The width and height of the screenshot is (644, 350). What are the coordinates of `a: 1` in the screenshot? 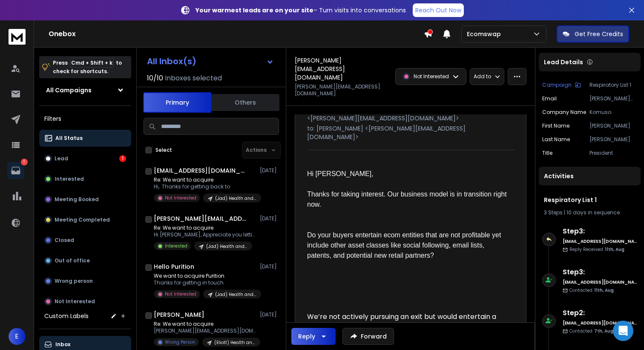 It's located at (16, 171).